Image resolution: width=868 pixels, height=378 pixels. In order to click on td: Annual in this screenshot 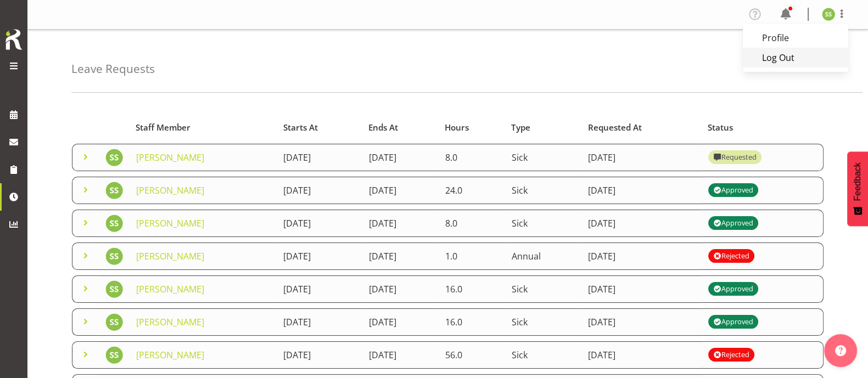, I will do `click(543, 256)`.